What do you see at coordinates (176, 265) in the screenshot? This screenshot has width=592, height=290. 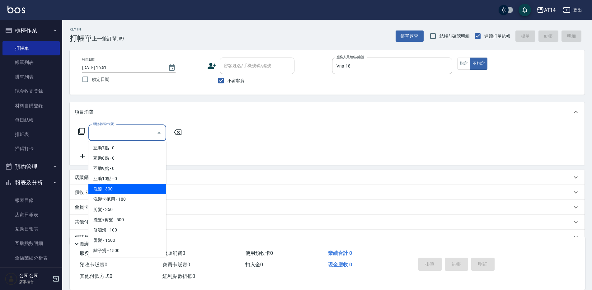 I see `span: 會員卡販賣 0` at bounding box center [176, 265].